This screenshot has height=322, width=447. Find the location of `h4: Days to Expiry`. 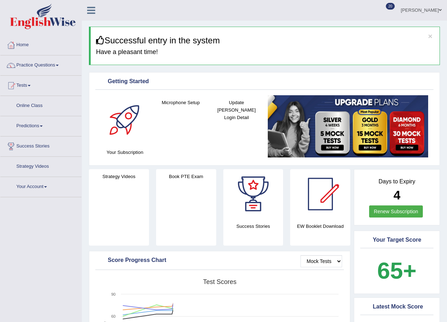

h4: Days to Expiry is located at coordinates (396, 182).